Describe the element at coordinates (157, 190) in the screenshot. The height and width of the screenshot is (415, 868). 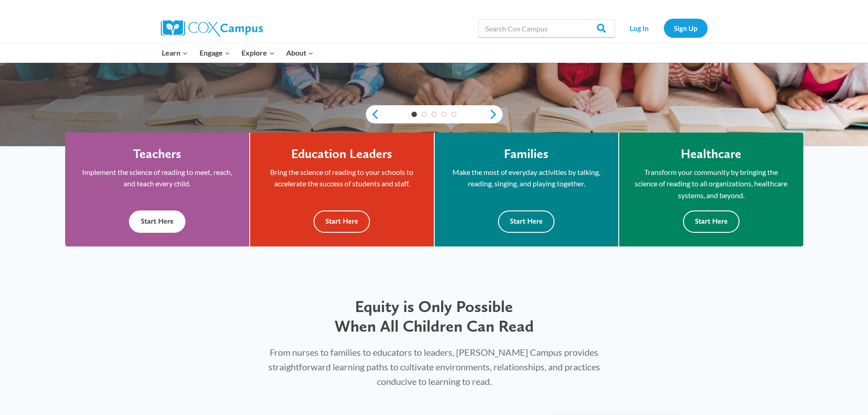
I see `a: Teachers Implement the science of reading to meet, reach, and teach every child. Start Here` at that location.